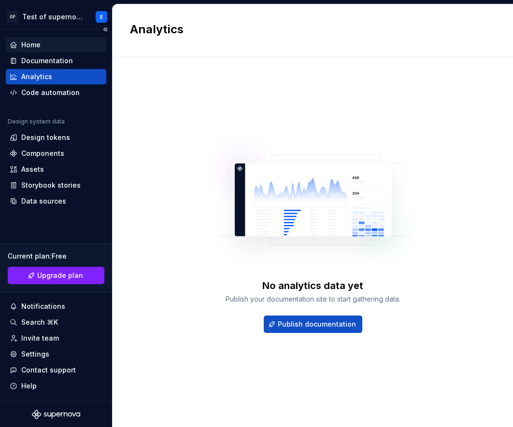 The width and height of the screenshot is (513, 427). Describe the element at coordinates (56, 322) in the screenshot. I see `button: Search ⌘K` at that location.